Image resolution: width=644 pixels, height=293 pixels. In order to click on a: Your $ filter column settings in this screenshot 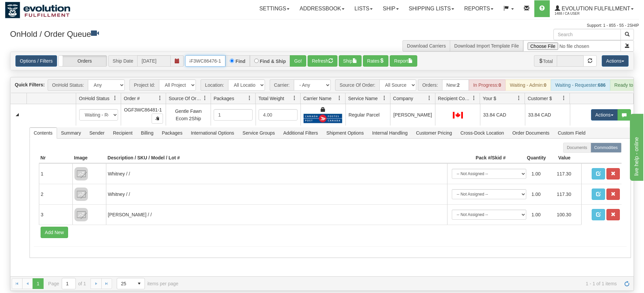, I will do `click(519, 98)`.